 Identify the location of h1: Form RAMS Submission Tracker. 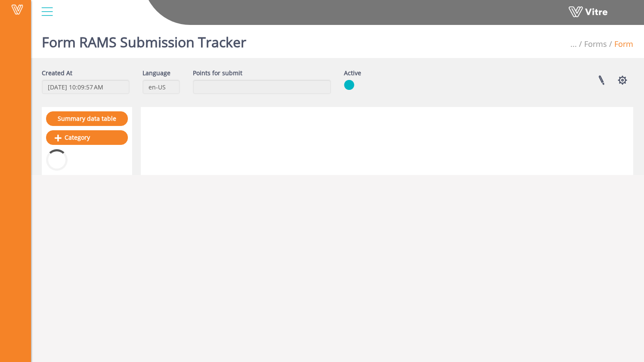
(144, 39).